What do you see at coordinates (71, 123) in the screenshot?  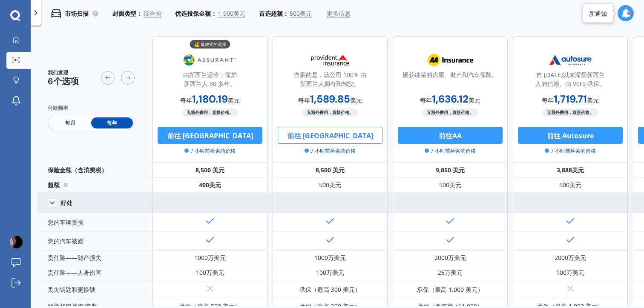 I see `font: 每月` at bounding box center [71, 123].